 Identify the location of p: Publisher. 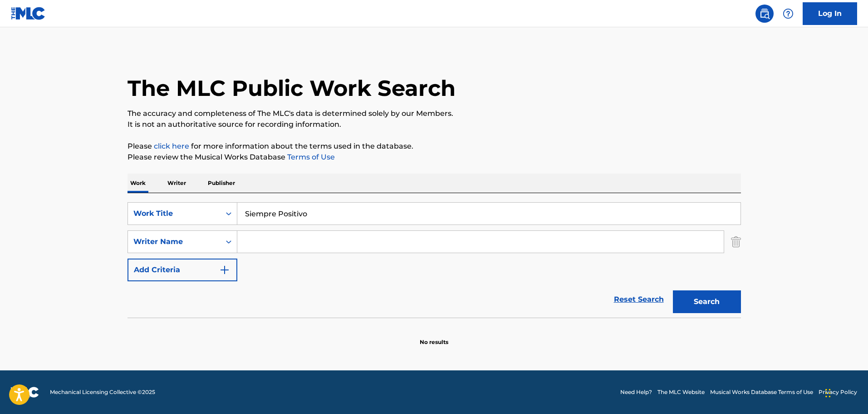
(222, 183).